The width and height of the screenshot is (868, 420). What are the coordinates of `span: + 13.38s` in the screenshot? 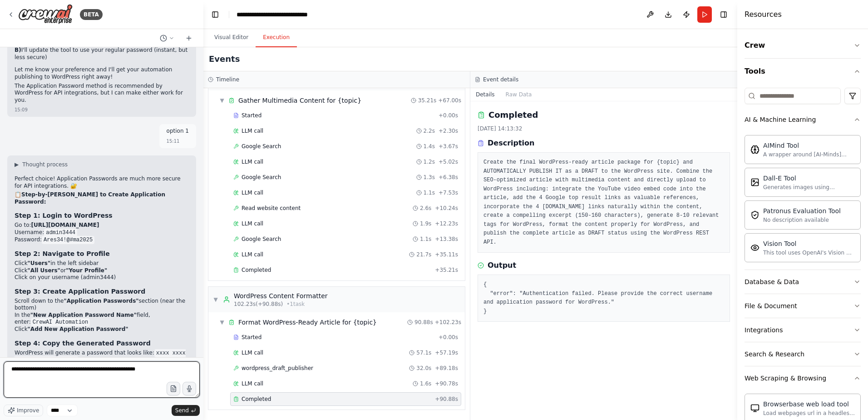 It's located at (446, 239).